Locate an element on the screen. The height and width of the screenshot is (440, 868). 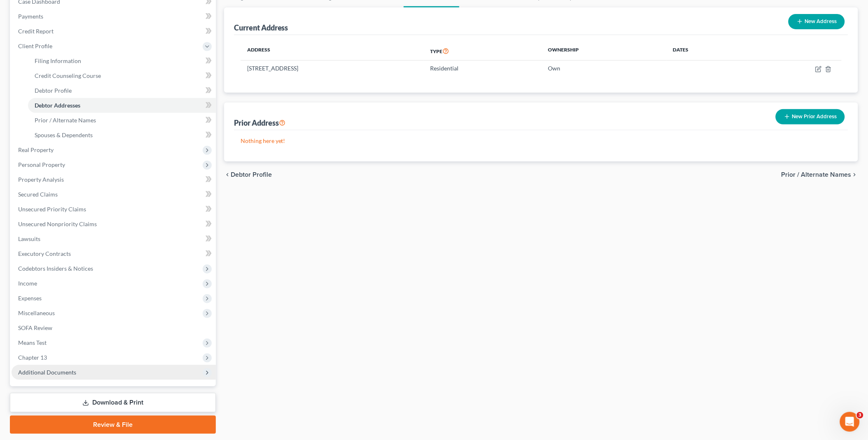
a: Credit Report is located at coordinates (114, 31).